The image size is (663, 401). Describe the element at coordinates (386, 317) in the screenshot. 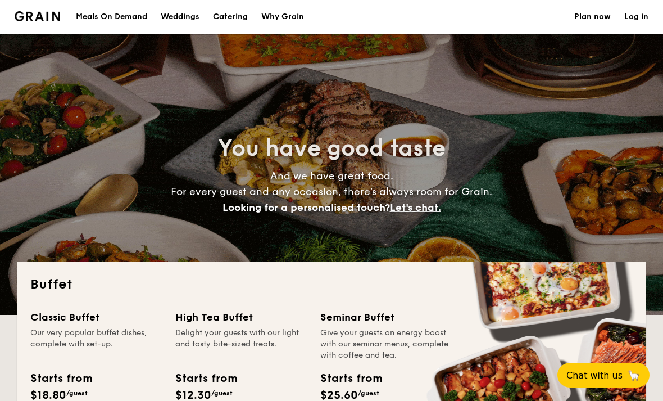

I see `div: Seminar Buffet` at that location.